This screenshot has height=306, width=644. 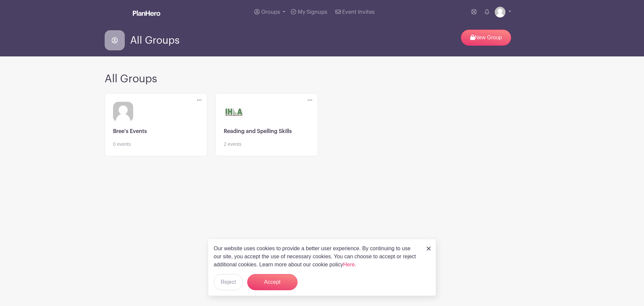 What do you see at coordinates (429, 249) in the screenshot?
I see `img: close_button-5f87c8562297e5c2d7936805f587ecaba9071eb48480494691a3f1689db116b3.svg` at bounding box center [429, 249].